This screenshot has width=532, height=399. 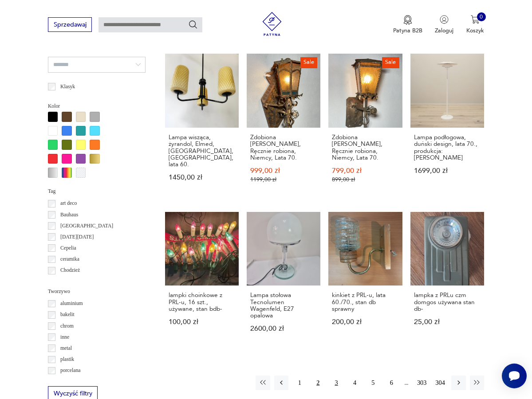 I want to click on p: chrom, so click(x=67, y=326).